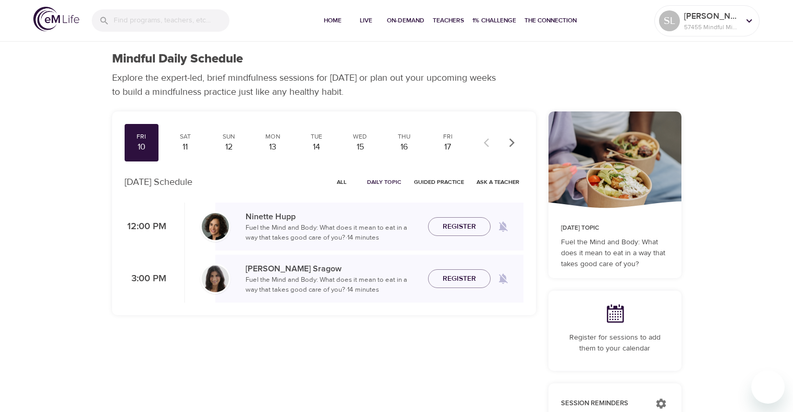 This screenshot has height=412, width=793. I want to click on div: 14, so click(316, 147).